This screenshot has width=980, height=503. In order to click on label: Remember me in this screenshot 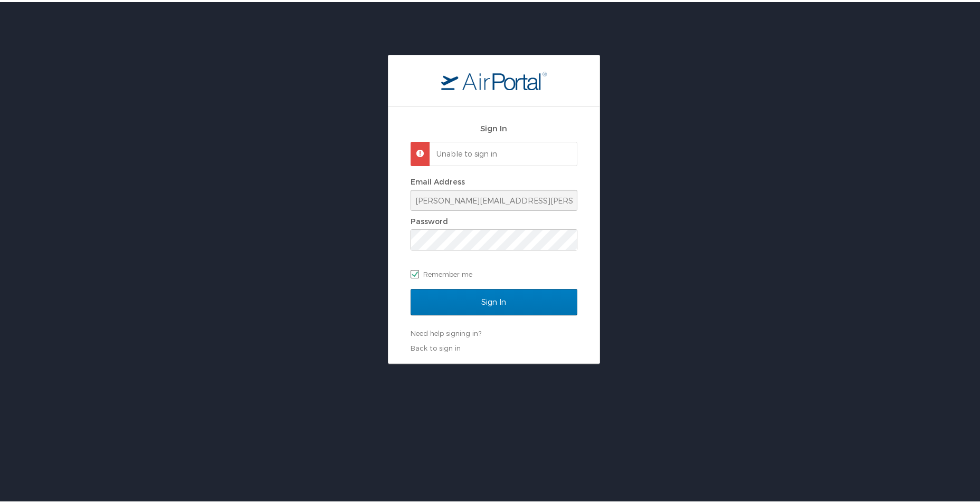, I will do `click(494, 272)`.